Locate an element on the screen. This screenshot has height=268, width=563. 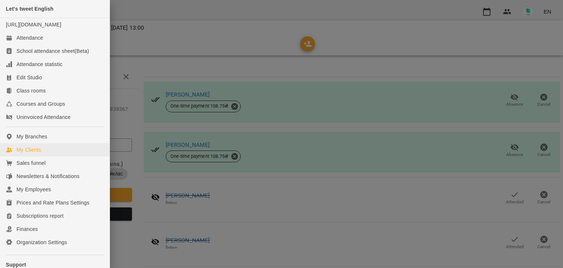
div: Attendance is located at coordinates (30, 38).